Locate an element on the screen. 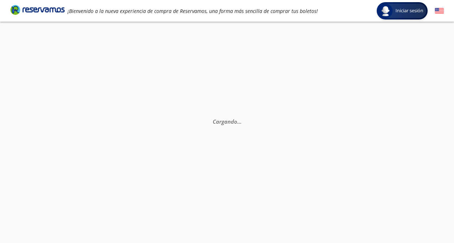  button: English is located at coordinates (439, 11).